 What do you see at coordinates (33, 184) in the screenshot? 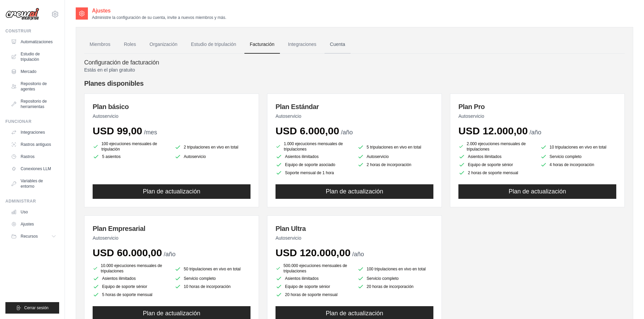
I see `a: Variables de entorno` at bounding box center [33, 184].